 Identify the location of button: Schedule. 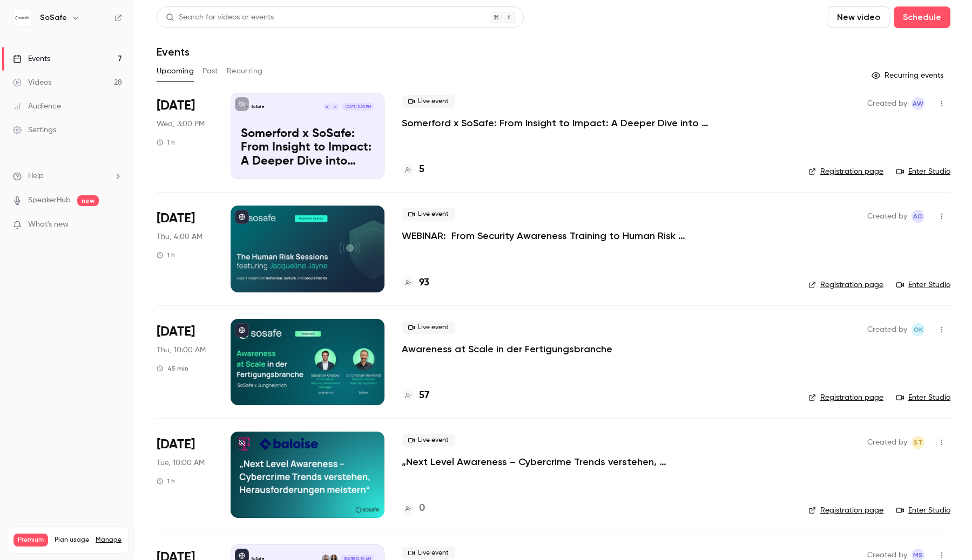
(921, 18).